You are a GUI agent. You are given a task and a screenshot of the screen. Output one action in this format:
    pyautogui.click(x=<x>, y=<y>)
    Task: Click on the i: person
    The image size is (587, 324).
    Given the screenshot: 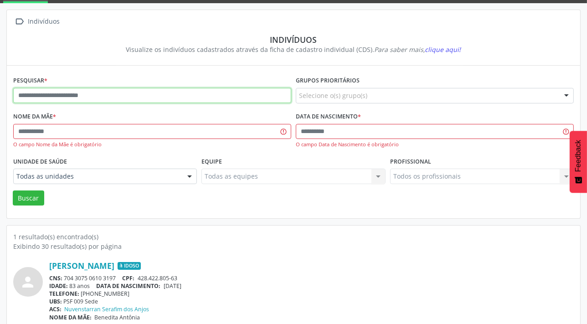 What is the action you would take?
    pyautogui.click(x=28, y=282)
    